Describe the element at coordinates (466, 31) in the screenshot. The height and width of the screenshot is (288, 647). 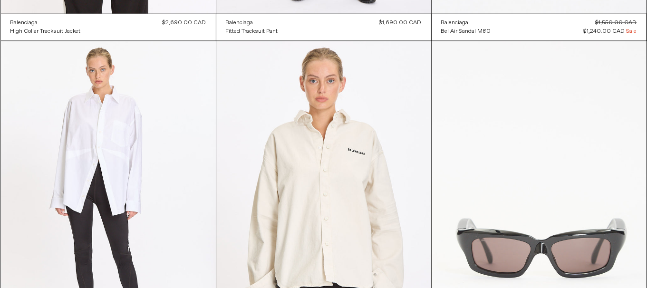
I see `a: Bel Air Sandal M80` at that location.